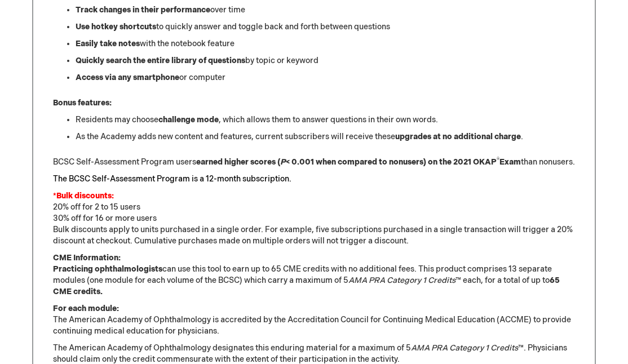 Image resolution: width=628 pixels, height=364 pixels. Describe the element at coordinates (84, 196) in the screenshot. I see `font: *Bulk discounts:` at that location.